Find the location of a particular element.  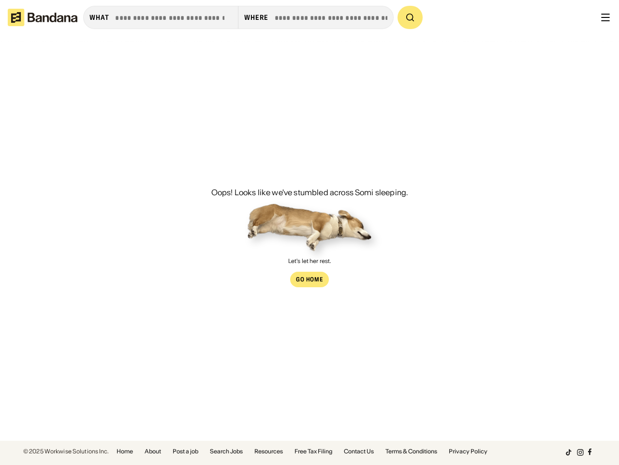

div: © 2025 Workwise Solutions Inc. is located at coordinates (66, 451).